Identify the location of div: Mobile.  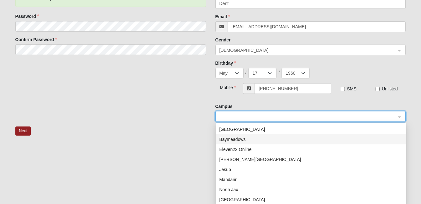
(223, 87).